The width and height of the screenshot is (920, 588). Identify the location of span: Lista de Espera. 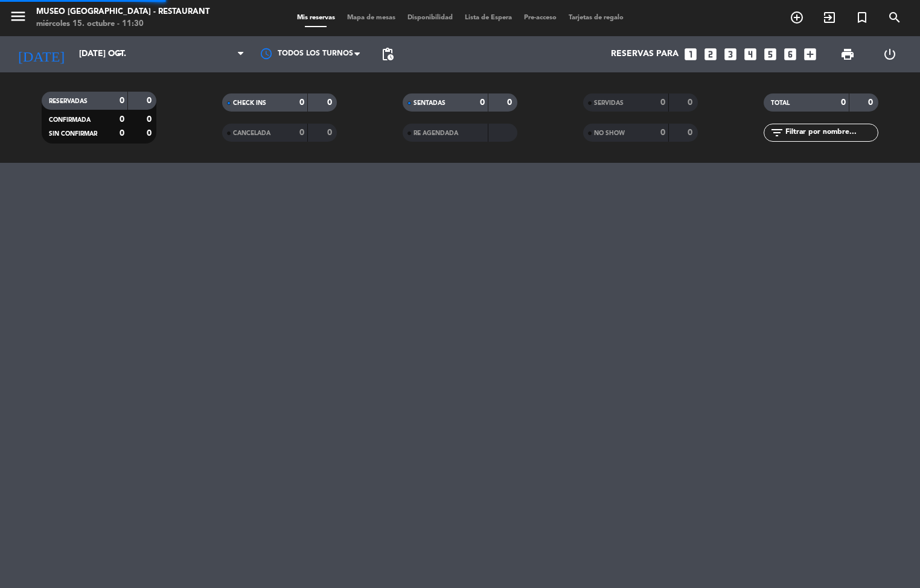
(489, 17).